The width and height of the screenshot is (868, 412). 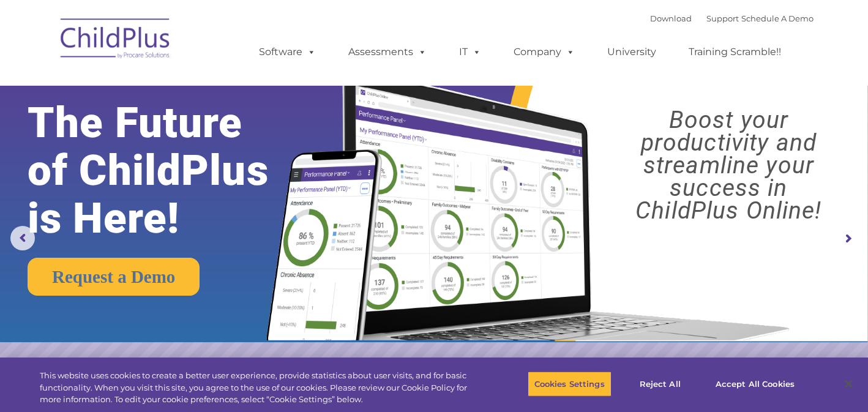 I want to click on a: Software, so click(x=287, y=52).